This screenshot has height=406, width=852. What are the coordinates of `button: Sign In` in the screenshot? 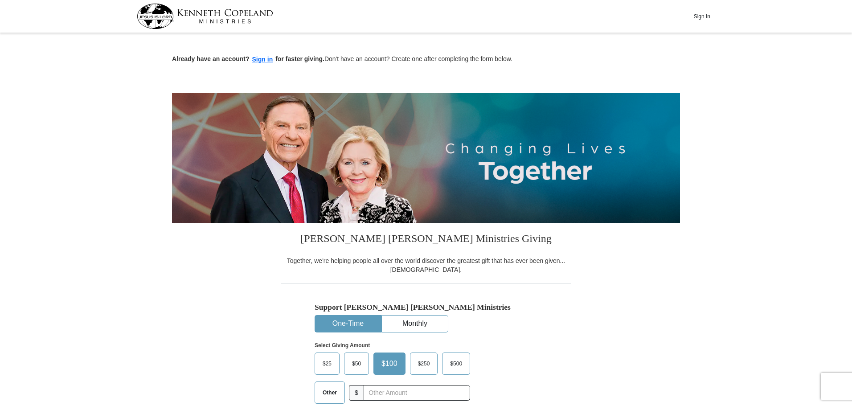 It's located at (702, 16).